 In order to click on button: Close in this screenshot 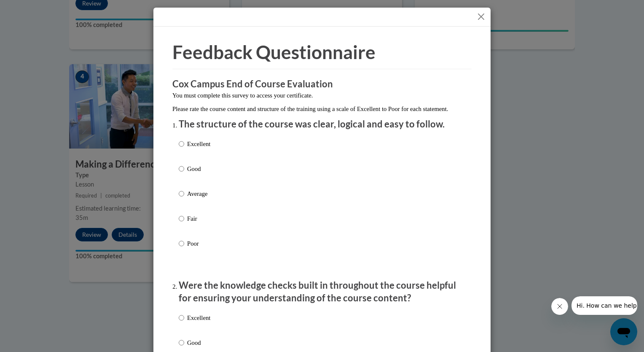, I will do `click(481, 17)`.